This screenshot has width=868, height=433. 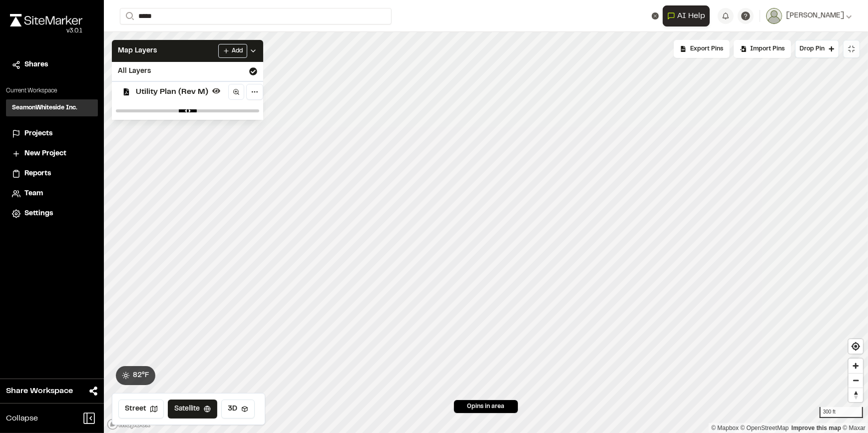 I want to click on button: Add, so click(x=233, y=51).